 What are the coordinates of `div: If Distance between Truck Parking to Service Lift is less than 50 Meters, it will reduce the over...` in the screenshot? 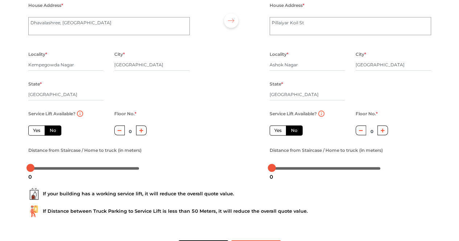 It's located at (230, 211).